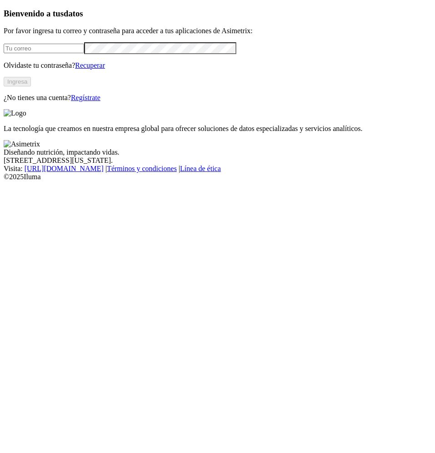  I want to click on span: datos, so click(73, 13).